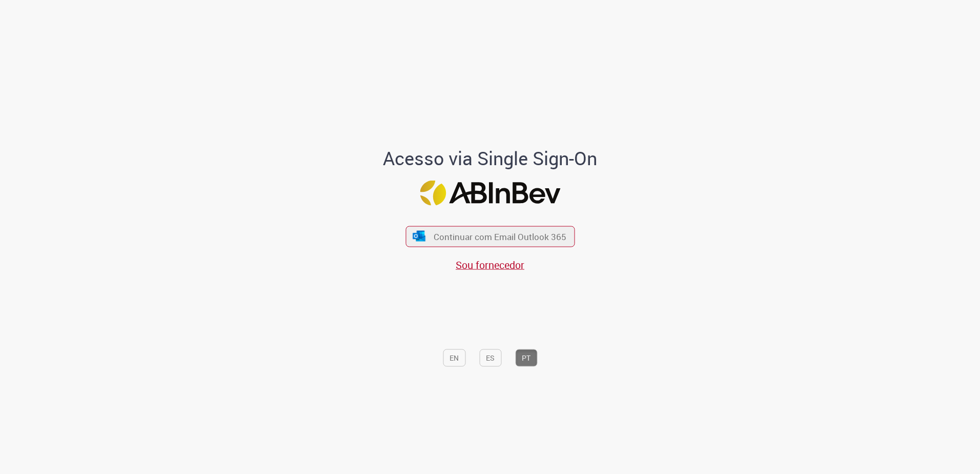 This screenshot has width=980, height=474. I want to click on button: ES, so click(490, 357).